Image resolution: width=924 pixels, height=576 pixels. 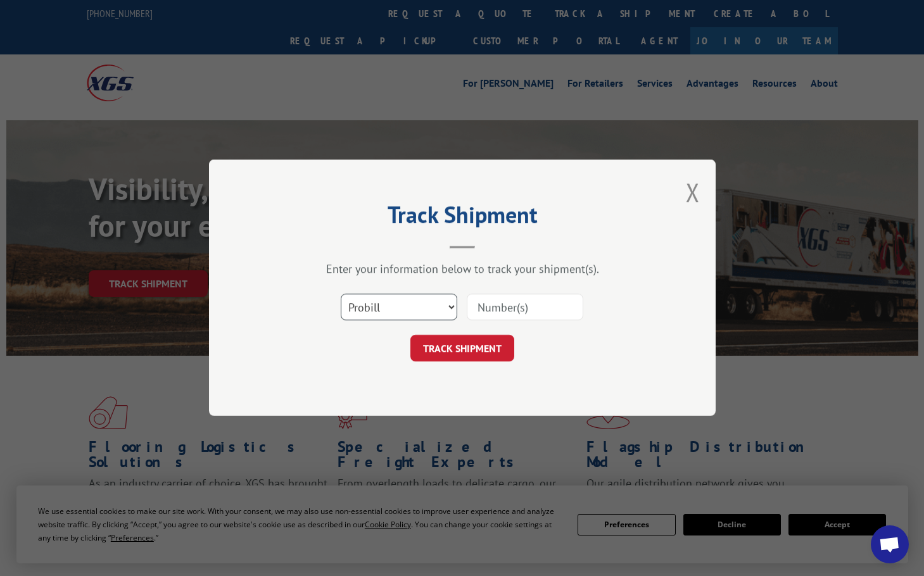 What do you see at coordinates (693, 192) in the screenshot?
I see `button: Close modal` at bounding box center [693, 192].